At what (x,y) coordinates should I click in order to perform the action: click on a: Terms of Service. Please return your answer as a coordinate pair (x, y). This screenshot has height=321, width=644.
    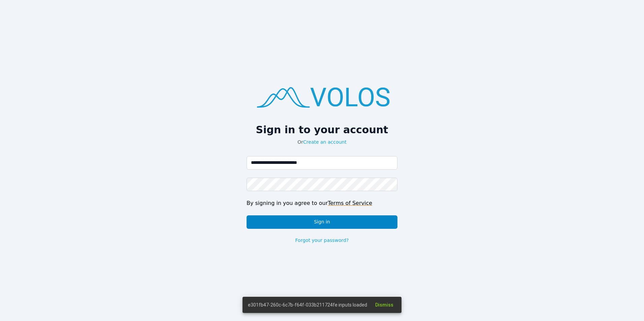
    Looking at the image, I should click on (350, 203).